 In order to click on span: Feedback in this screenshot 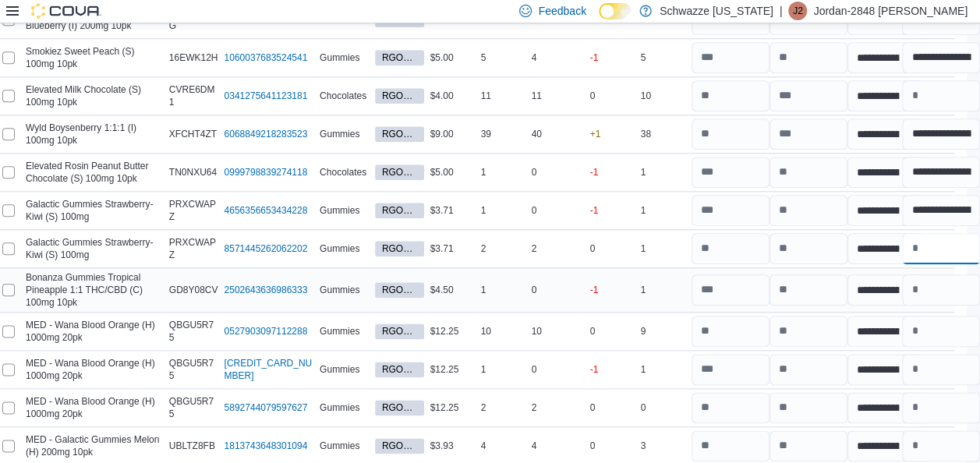, I will do `click(561, 10)`.